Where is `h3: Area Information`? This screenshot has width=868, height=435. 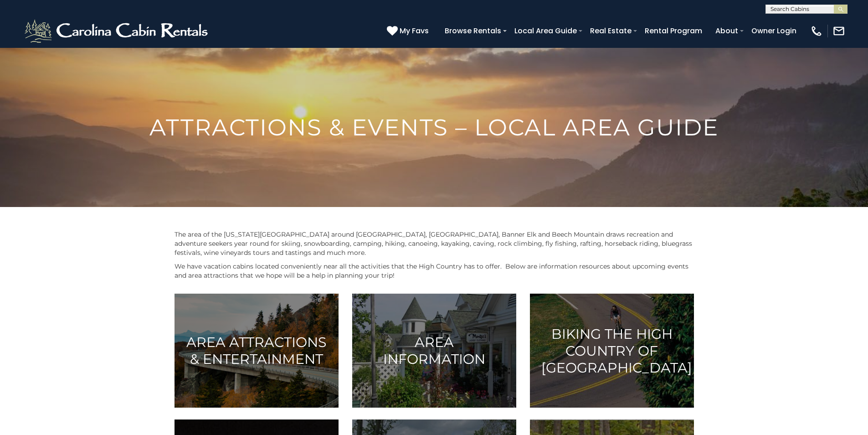
h3: Area Information is located at coordinates (434, 350).